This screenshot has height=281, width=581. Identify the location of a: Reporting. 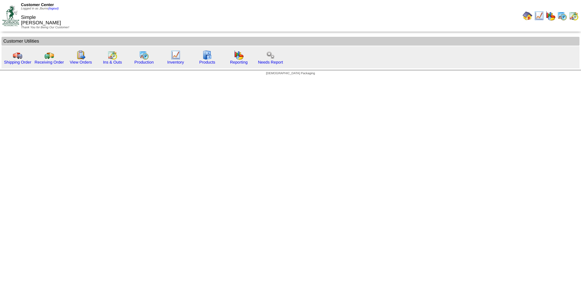
(239, 62).